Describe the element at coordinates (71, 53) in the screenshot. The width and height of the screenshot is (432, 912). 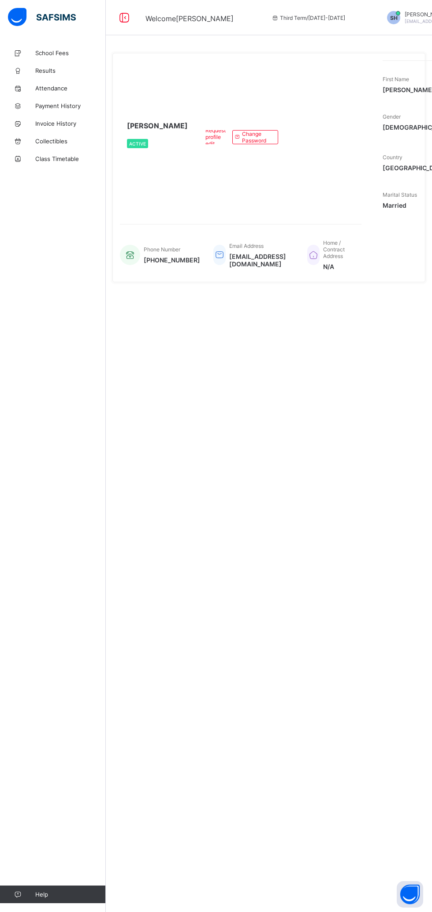
I see `span: School Fees` at that location.